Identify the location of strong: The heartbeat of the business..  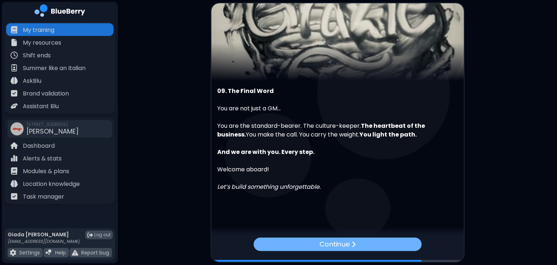
(321, 130).